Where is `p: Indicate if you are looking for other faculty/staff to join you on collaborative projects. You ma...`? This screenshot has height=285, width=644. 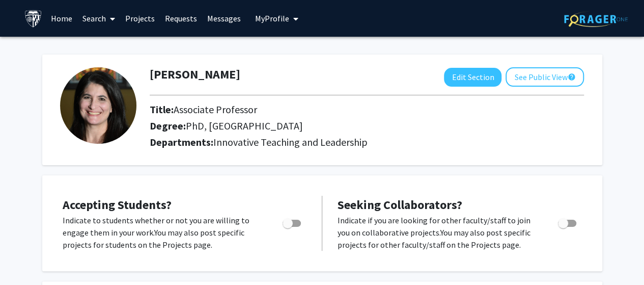 p: Indicate if you are looking for other faculty/staff to join you on collaborative projects. You ma... is located at coordinates (438, 233).